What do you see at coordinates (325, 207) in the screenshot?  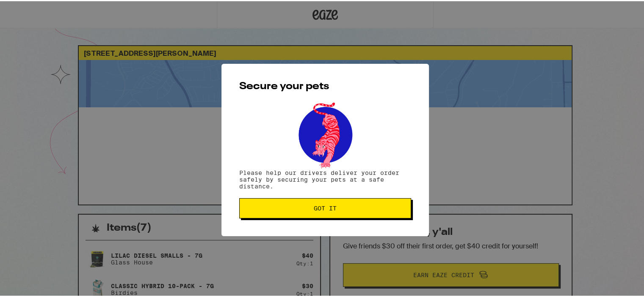 I see `button: Got it` at bounding box center [325, 207].